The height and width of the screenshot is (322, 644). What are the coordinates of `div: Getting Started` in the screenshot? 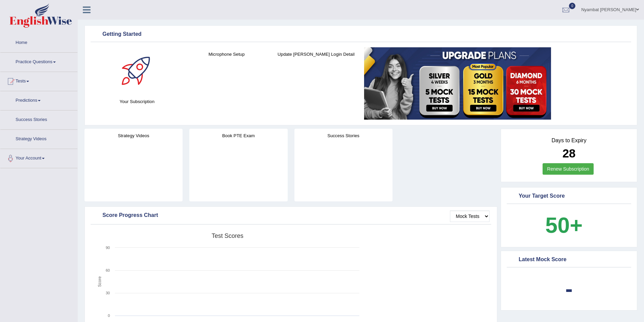 It's located at (360, 35).